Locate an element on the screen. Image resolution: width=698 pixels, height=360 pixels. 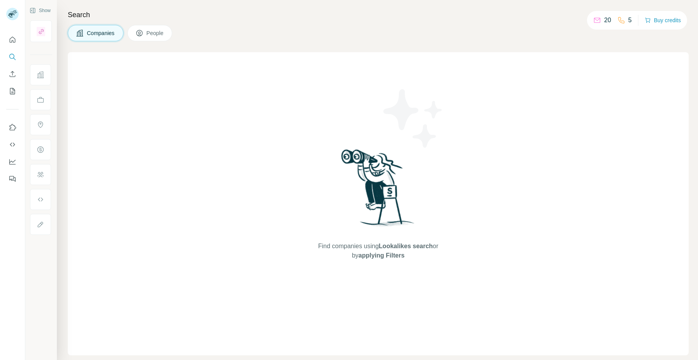
p: 5 is located at coordinates (630, 20).